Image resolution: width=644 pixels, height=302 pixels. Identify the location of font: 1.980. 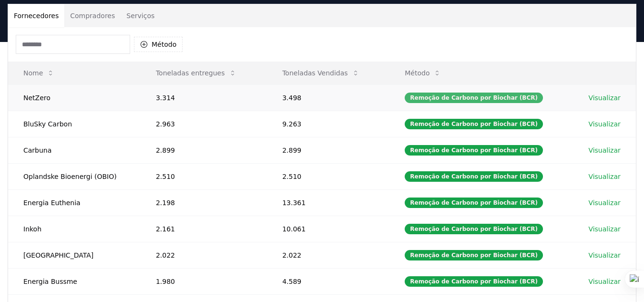
(166, 282).